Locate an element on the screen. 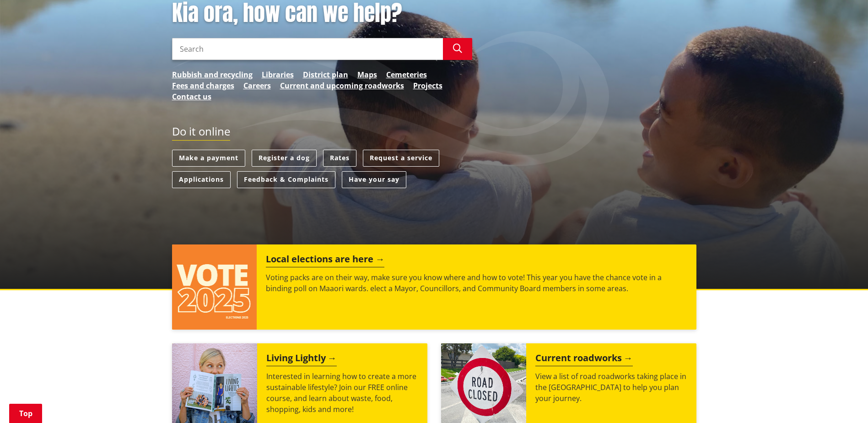  a: Register a dog is located at coordinates (284, 158).